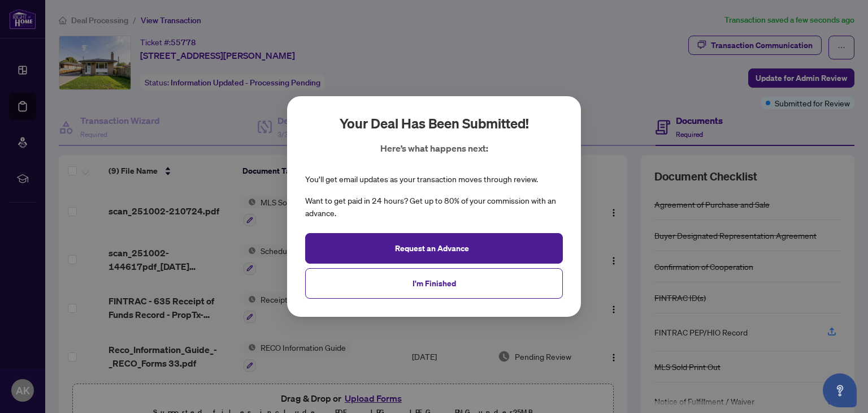 This screenshot has height=413, width=868. I want to click on div: You’ll get email updates as your transaction moves through review., so click(422, 179).